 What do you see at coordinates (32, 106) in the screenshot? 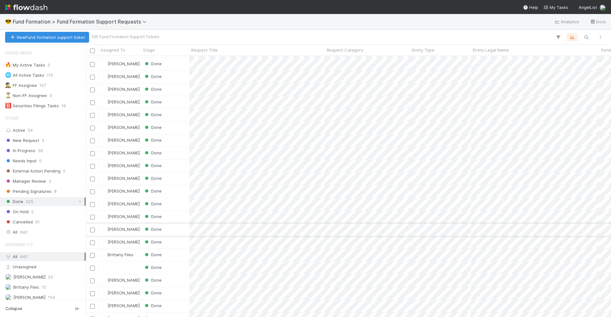
I see `div: Securities Filings Tasks` at bounding box center [32, 106].